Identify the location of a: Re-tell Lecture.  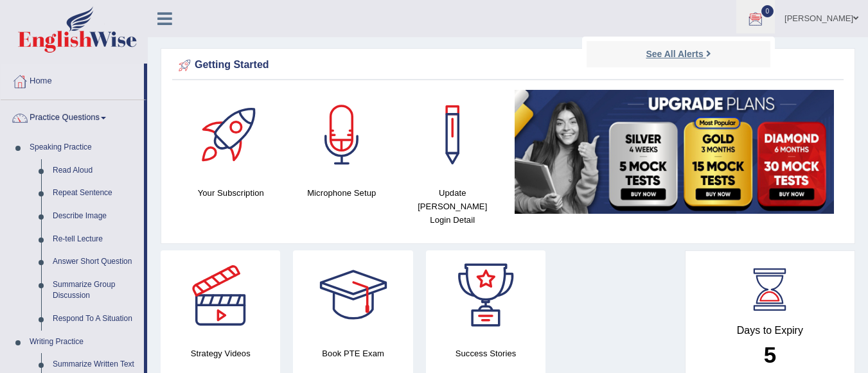
(95, 239).